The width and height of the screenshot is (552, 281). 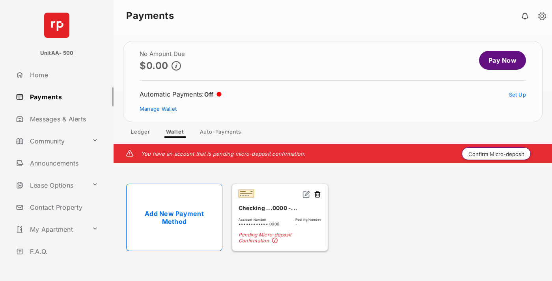 What do you see at coordinates (158, 109) in the screenshot?
I see `a: Manage Wallet` at bounding box center [158, 109].